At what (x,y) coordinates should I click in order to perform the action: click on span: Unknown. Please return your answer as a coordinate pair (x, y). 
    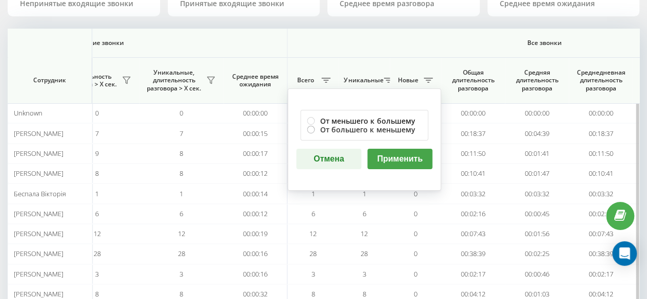
    Looking at the image, I should click on (28, 113).